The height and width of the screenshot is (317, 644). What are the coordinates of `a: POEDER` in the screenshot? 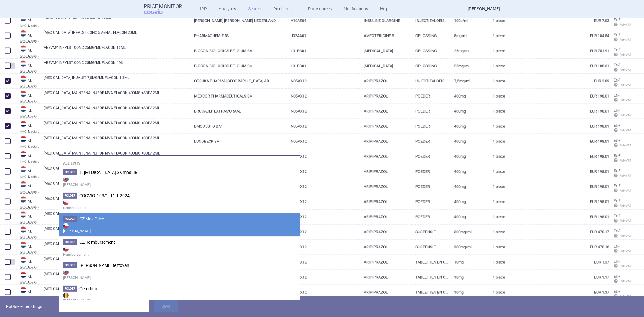 It's located at (430, 156).